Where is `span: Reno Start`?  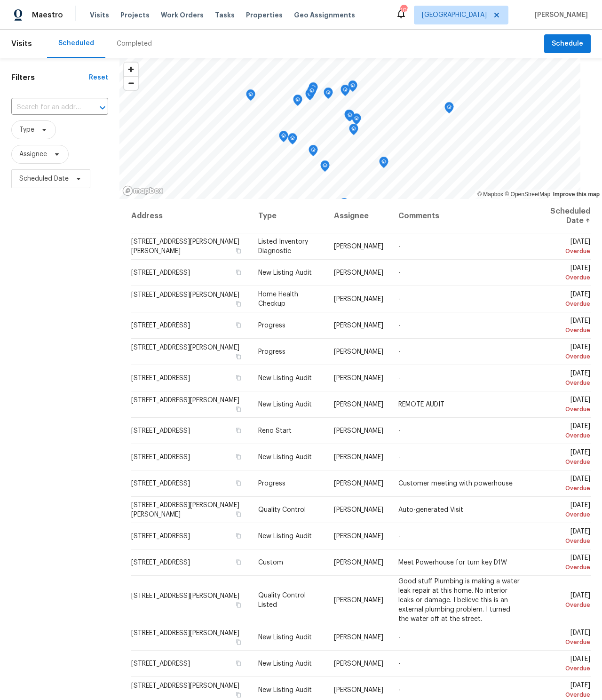
span: Reno Start is located at coordinates (274, 431).